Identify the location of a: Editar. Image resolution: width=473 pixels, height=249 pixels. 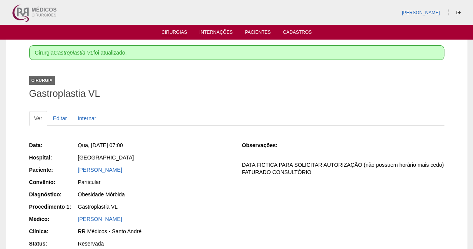
(60, 118).